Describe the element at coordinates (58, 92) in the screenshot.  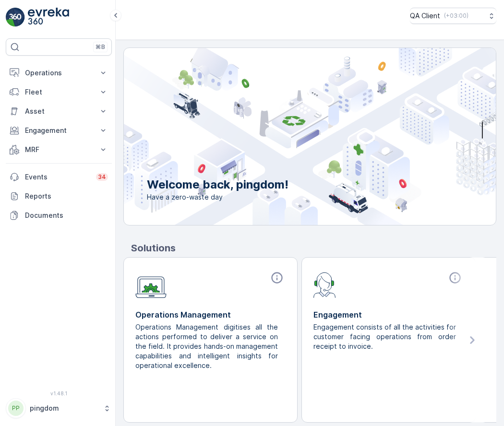
I see `button: Fleet` at that location.